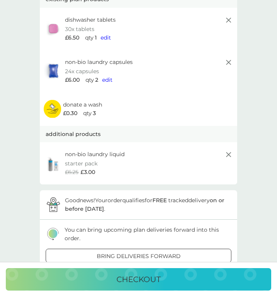 The width and height of the screenshot is (277, 296). What do you see at coordinates (139, 256) in the screenshot?
I see `p: bring deliveries forward` at bounding box center [139, 256].